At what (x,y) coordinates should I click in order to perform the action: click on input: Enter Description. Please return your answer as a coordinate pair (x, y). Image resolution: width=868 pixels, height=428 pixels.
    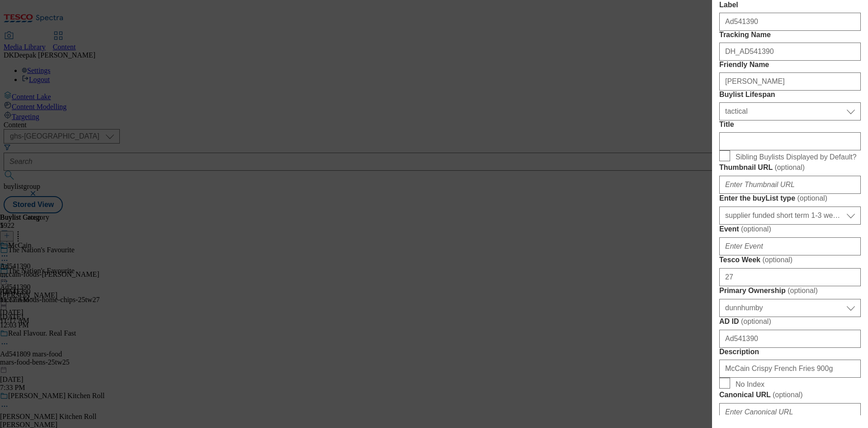
    Looking at the image, I should click on (790, 368).